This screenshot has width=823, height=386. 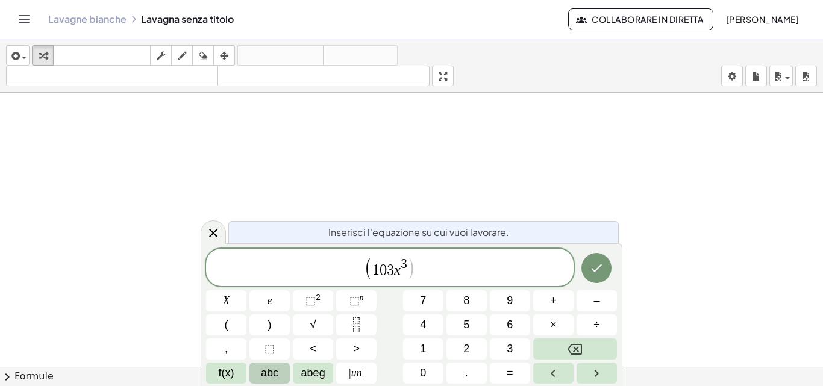 I want to click on button: disfare, so click(x=280, y=55).